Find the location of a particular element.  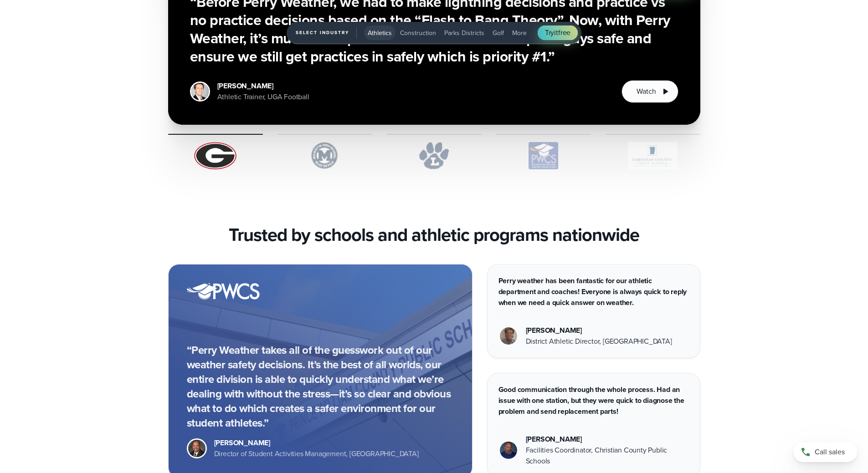

span: Call sales is located at coordinates (830, 452).